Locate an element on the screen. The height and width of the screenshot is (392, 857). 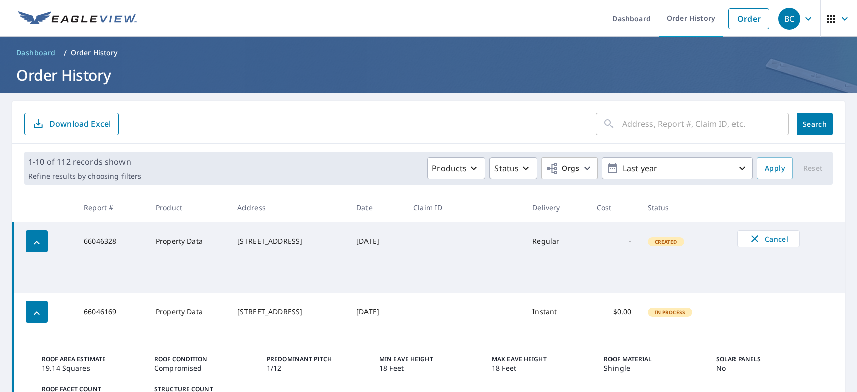
td: Instant is located at coordinates (557, 312).